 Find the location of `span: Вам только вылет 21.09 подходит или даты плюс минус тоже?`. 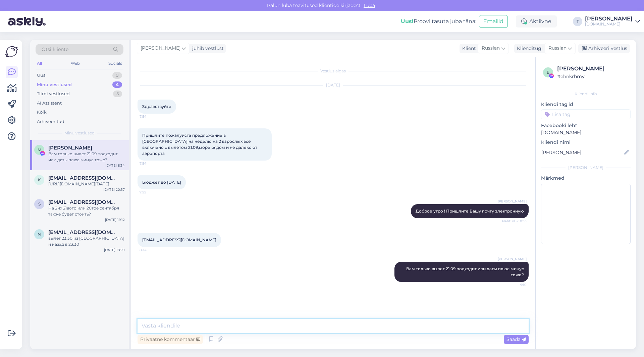

span: Вам только вылет 21.09 подходит или даты плюс минус тоже? is located at coordinates (465, 271).